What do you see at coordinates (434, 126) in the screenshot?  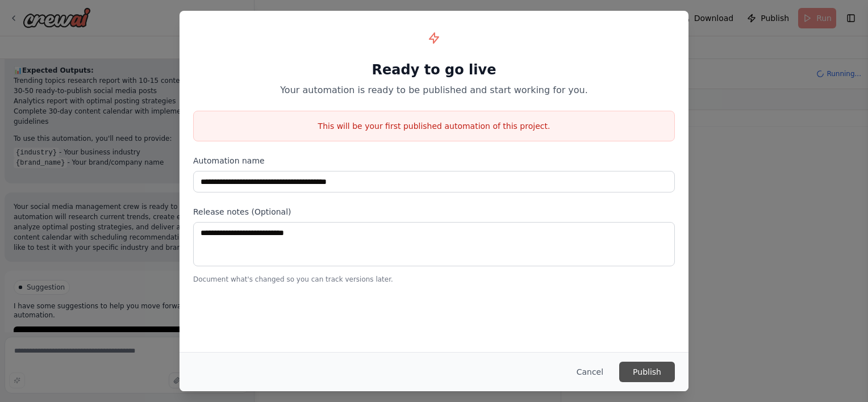 I see `p: This will be your first published automation of this project.` at bounding box center [434, 126].